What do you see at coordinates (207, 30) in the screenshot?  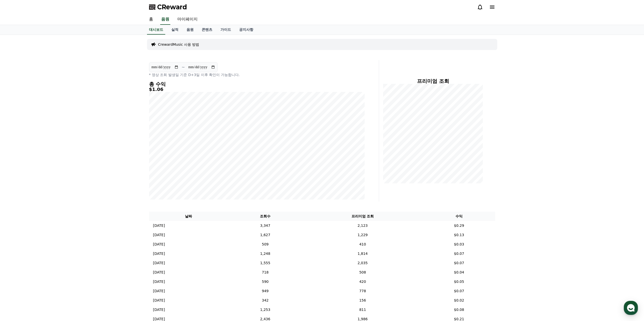 I see `a: 콘텐츠` at bounding box center [207, 30].